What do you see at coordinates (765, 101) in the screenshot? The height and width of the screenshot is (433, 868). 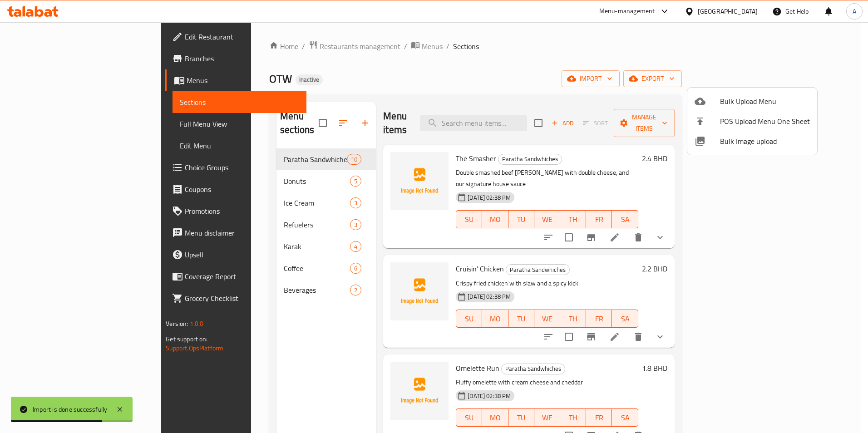 I see `span: Bulk Upload Menu` at bounding box center [765, 101].